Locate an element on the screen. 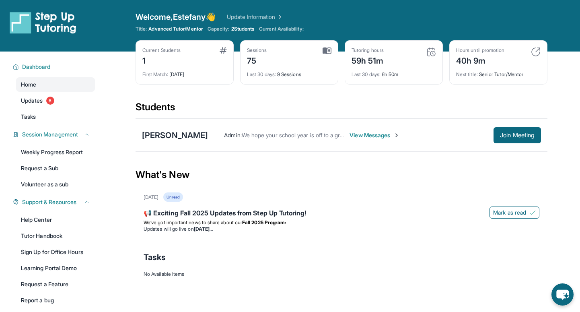 This screenshot has width=580, height=312. span: 2 Students is located at coordinates (243, 29).